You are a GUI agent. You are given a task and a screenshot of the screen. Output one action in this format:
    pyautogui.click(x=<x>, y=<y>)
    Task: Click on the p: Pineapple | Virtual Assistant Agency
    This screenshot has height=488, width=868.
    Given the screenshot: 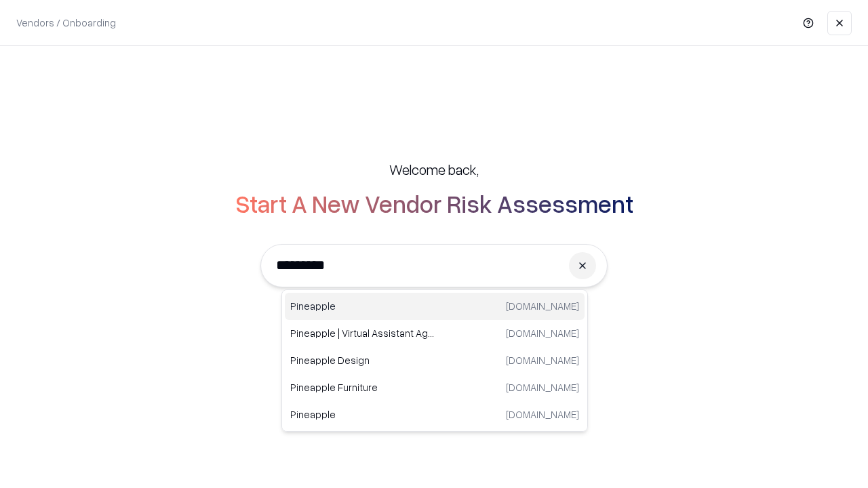 What is the action you would take?
    pyautogui.click(x=362, y=333)
    